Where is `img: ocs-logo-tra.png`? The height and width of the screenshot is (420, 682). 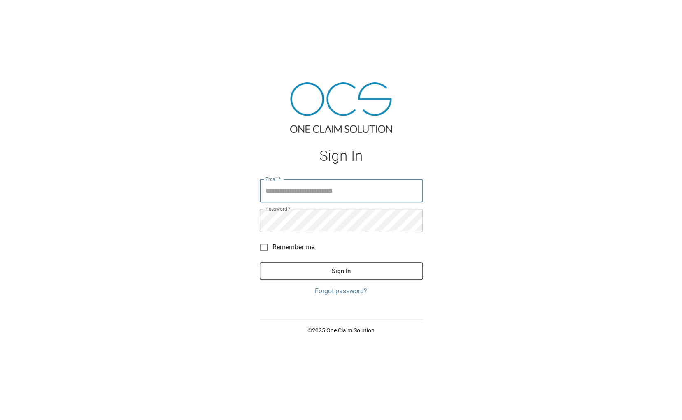
img: ocs-logo-tra.png is located at coordinates (341, 107).